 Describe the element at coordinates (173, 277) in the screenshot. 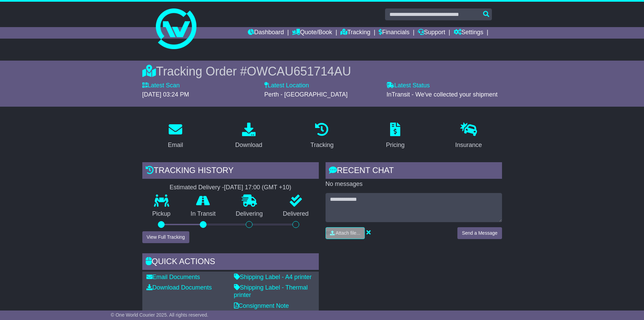

I see `a: Email Documents` at that location.